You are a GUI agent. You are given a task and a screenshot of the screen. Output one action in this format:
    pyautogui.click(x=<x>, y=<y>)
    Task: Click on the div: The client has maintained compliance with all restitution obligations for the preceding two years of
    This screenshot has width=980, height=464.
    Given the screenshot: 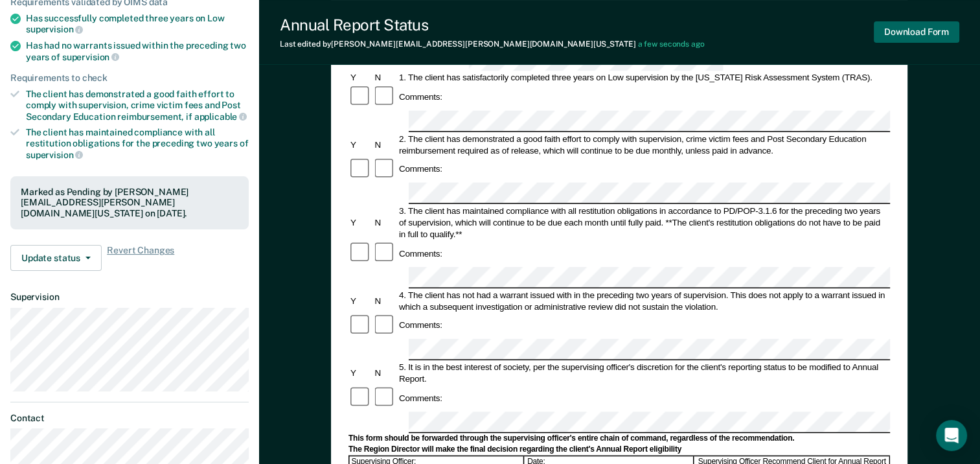 What is the action you would take?
    pyautogui.click(x=137, y=143)
    